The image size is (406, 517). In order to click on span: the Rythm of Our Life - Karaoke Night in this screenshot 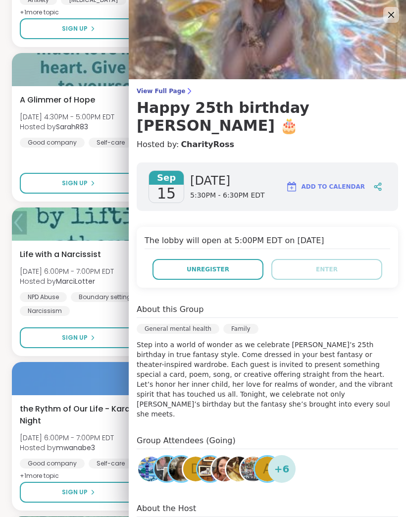, I will do `click(84, 415)`.